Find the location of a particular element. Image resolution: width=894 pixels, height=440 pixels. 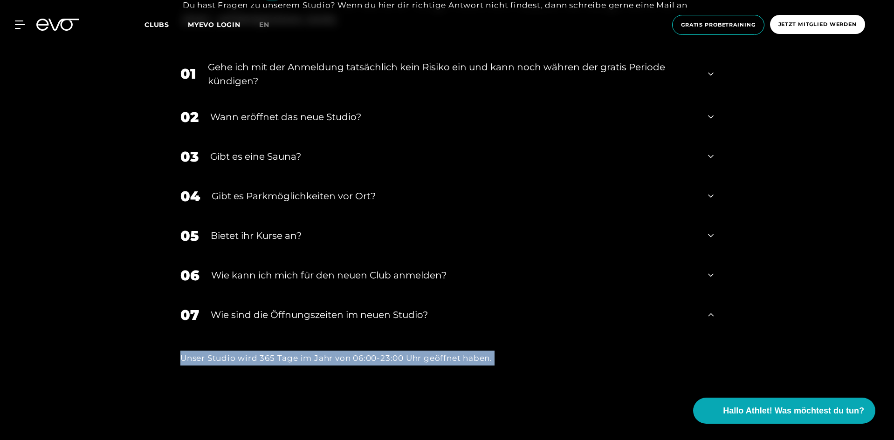

a: Clubs is located at coordinates (166, 24).